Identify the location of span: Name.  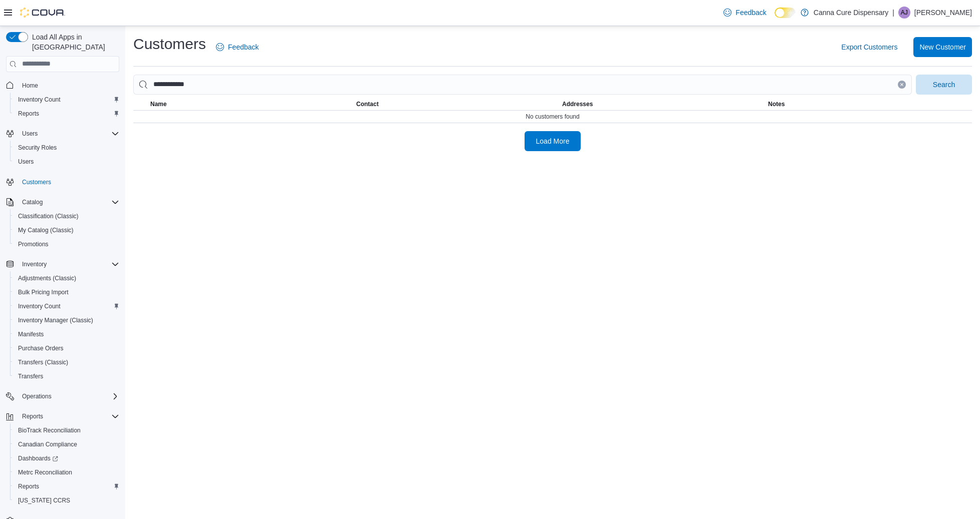
(158, 104).